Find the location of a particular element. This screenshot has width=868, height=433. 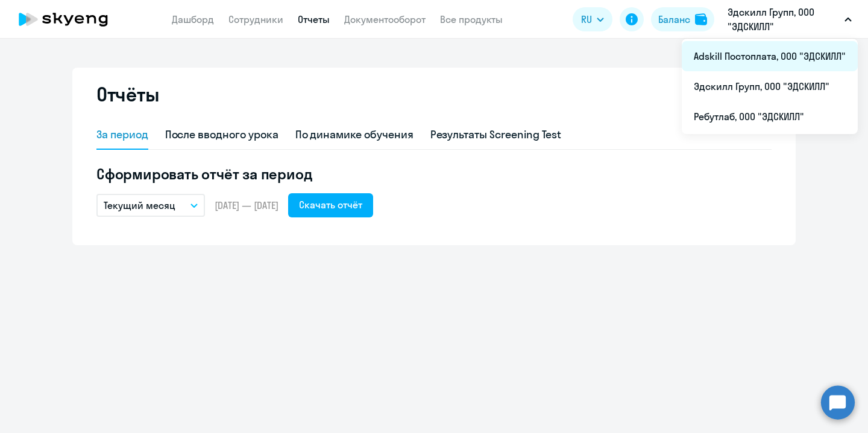

div: По динамике обучения is located at coordinates (354, 135).